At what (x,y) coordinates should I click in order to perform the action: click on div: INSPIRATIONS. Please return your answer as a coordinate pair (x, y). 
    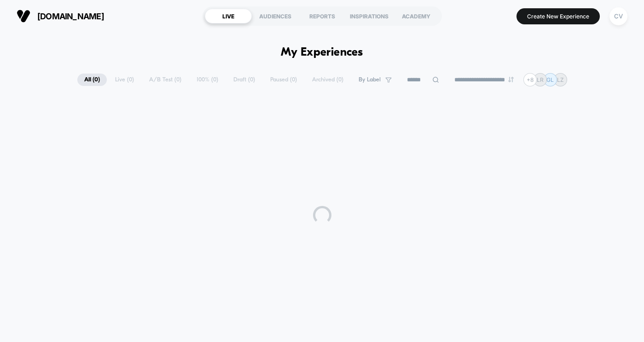
    Looking at the image, I should click on (369, 16).